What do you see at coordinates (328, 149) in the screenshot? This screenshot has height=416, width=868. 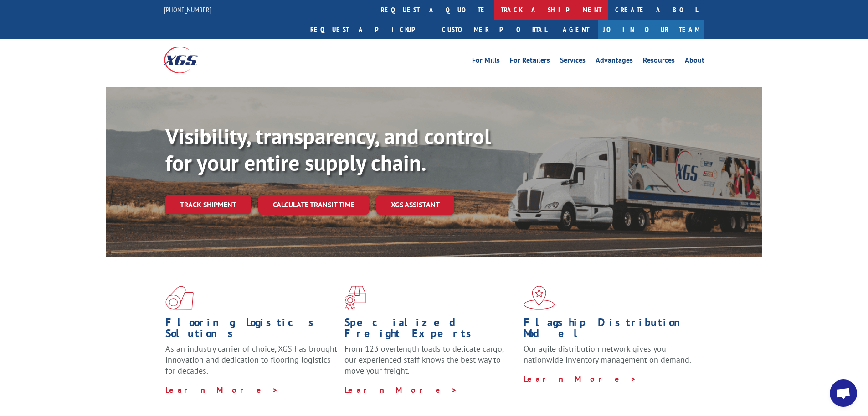 I see `b: Visibility, transparency, and control for your entire supply chain.` at bounding box center [328, 149].